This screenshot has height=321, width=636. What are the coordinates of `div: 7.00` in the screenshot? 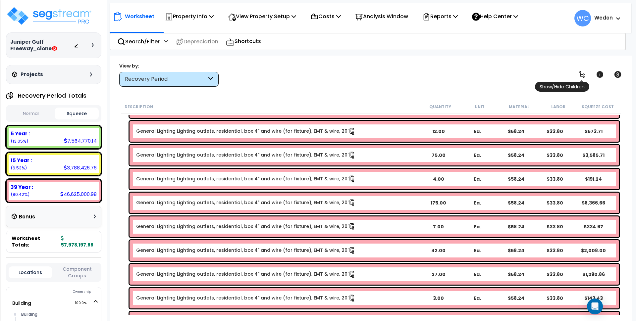 It's located at (438, 227).